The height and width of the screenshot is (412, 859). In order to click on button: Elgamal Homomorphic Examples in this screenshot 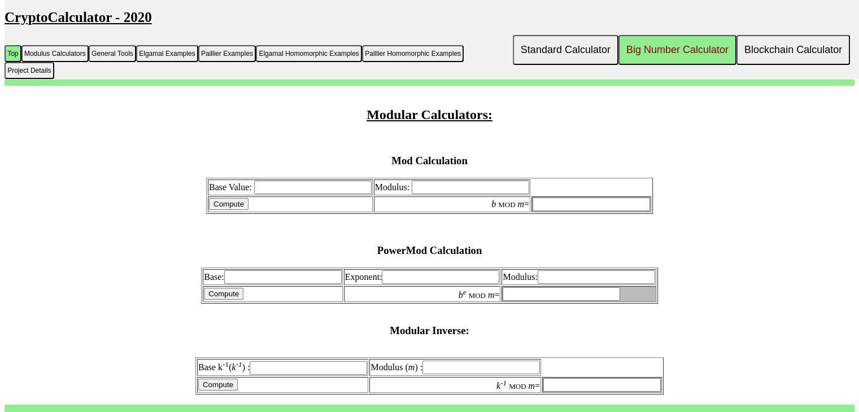, I will do `click(309, 54)`.